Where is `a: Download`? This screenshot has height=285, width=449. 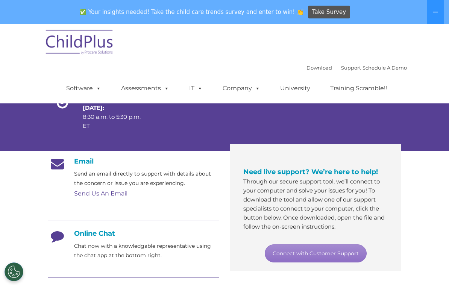
a: Download is located at coordinates (319, 68).